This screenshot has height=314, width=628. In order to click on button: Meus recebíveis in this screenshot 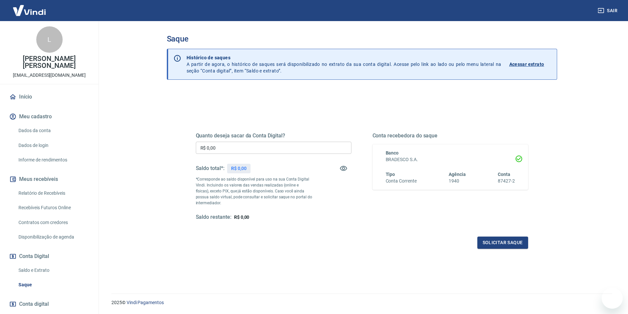, I will do `click(49, 179)`.